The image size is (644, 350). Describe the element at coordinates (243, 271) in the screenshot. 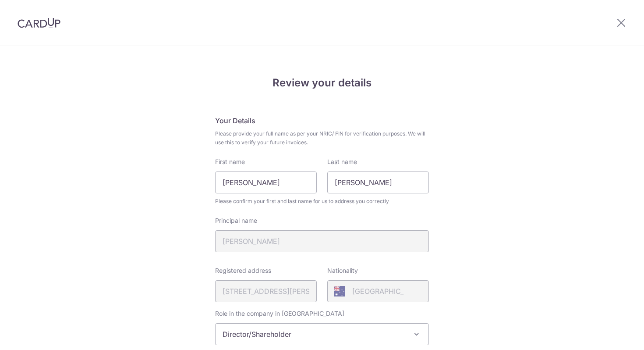

I see `label: Registered address` at that location.